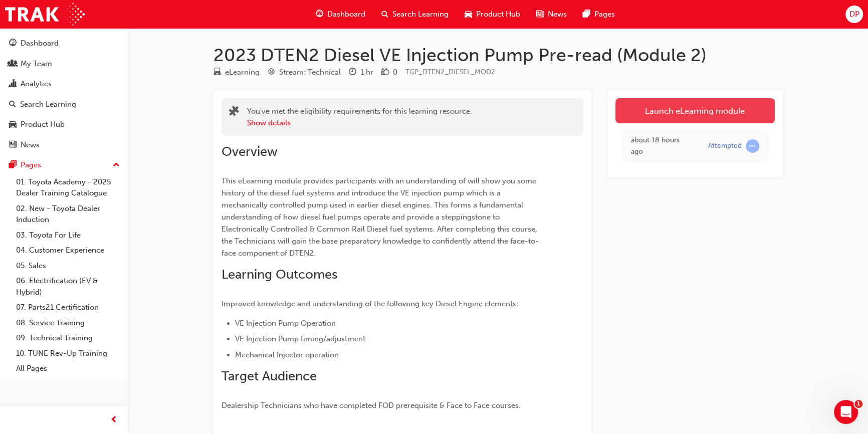  I want to click on a: 03. Toyota For Life, so click(67, 235).